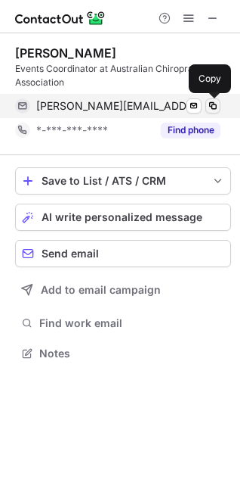 The width and height of the screenshot is (240, 483). I want to click on span: Send email, so click(70, 253).